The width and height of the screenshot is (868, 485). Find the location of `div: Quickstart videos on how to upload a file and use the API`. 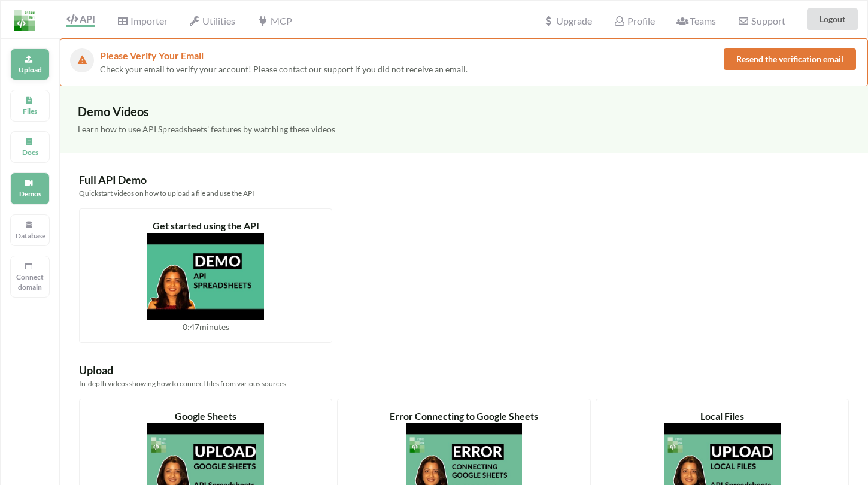

div: Quickstart videos on how to upload a file and use the API is located at coordinates (464, 194).